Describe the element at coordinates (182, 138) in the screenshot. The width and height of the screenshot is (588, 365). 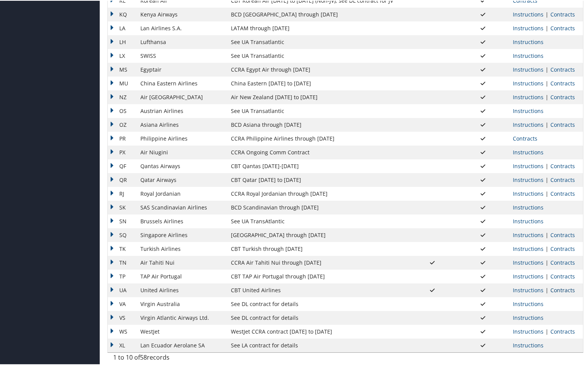
I see `td: Philippine Airlines` at that location.